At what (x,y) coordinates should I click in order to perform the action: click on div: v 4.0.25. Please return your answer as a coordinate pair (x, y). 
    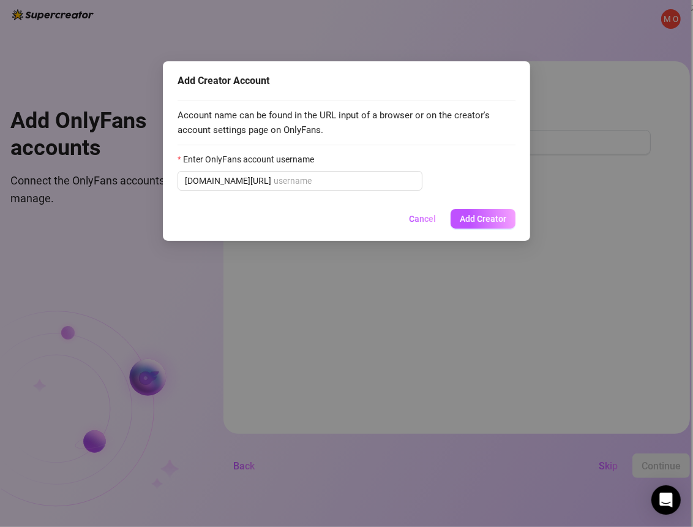
    Looking at the image, I should click on (47, 25).